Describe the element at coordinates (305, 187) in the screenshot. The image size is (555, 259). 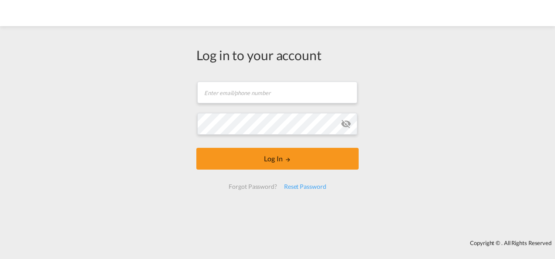
I see `div: Reset Password` at that location.